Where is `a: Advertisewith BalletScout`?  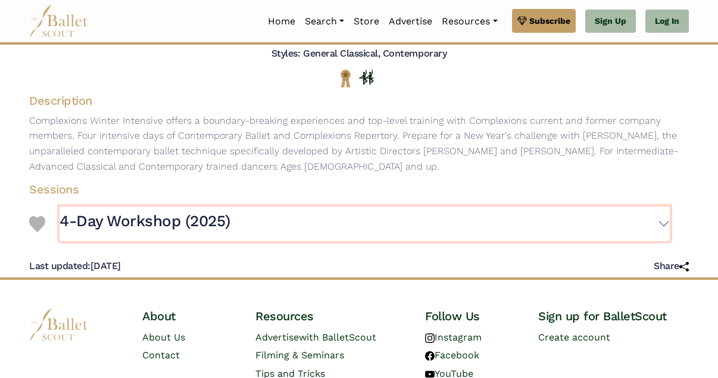
a: Advertisewith BalletScout is located at coordinates (315, 337).